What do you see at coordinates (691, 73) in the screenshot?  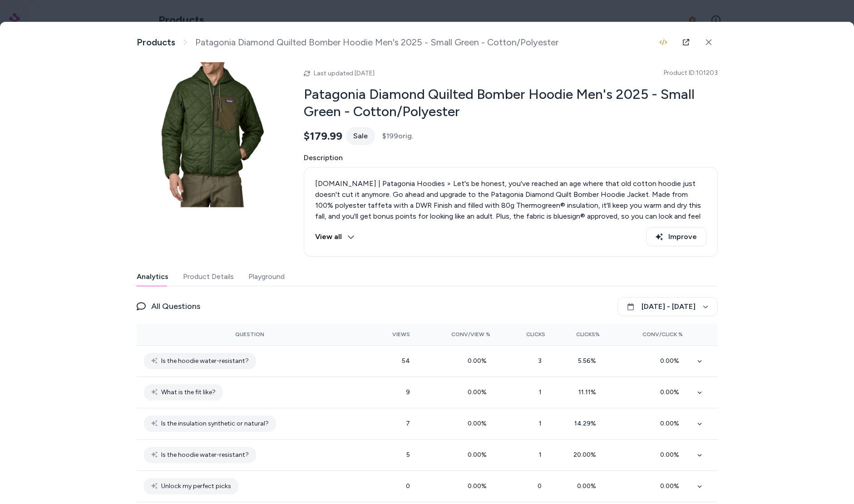 I see `span: Product ID: 101203` at bounding box center [691, 73].